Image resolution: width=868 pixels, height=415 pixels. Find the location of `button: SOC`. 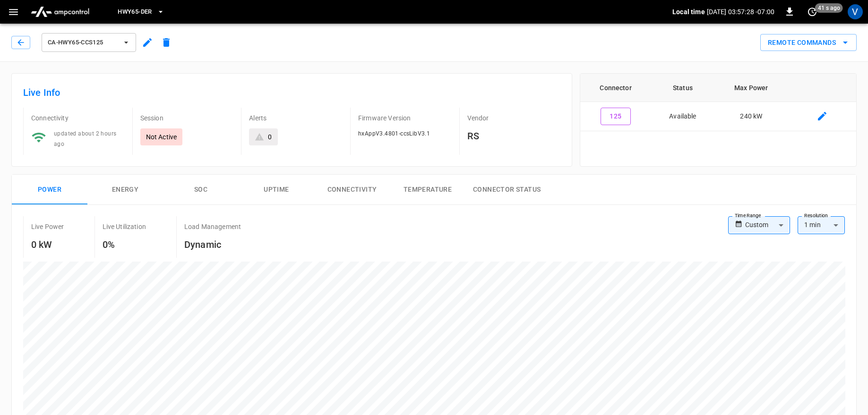

button: SOC is located at coordinates (201, 190).